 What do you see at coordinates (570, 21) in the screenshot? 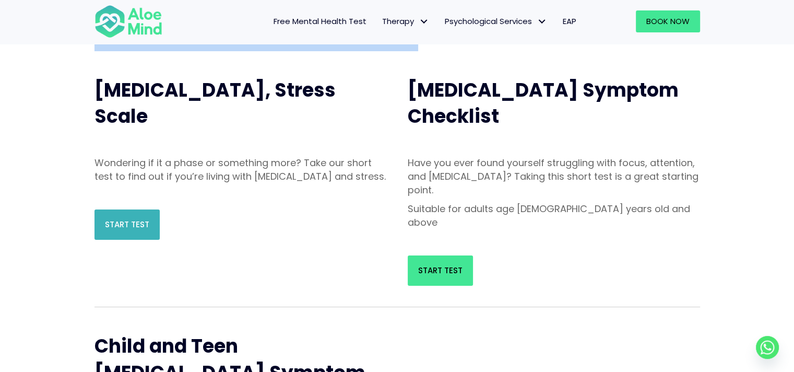
I see `a: EAP` at bounding box center [570, 21].